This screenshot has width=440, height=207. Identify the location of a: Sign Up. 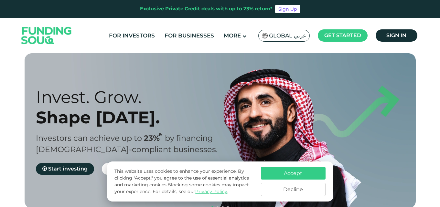
(288, 9).